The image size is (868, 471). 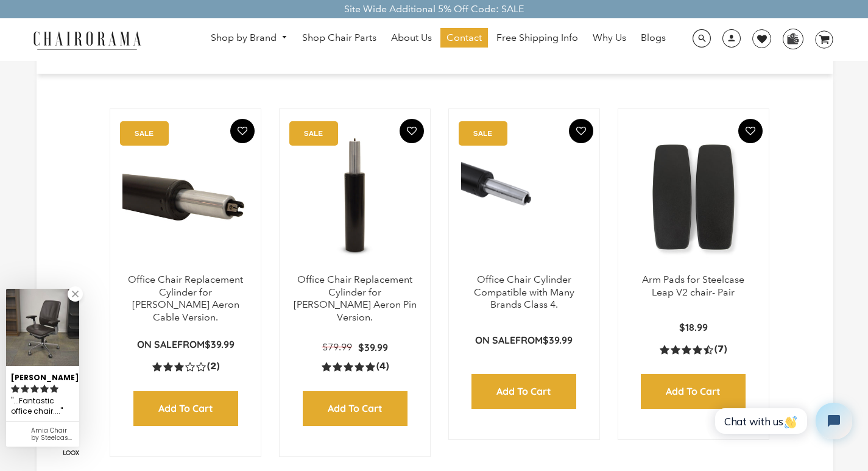 I want to click on a: Office Chair Replacement Cylinder for Herman Miller Aeron Pin Version. - chairorama Office Chair ..., so click(x=354, y=197).